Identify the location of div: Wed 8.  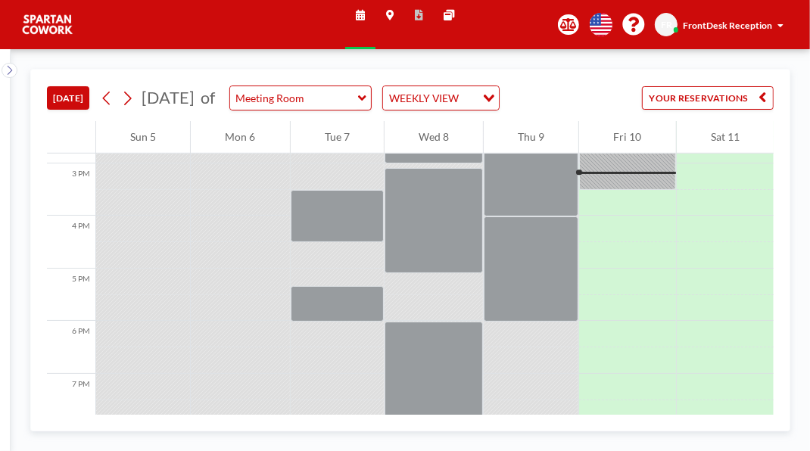
(434, 137).